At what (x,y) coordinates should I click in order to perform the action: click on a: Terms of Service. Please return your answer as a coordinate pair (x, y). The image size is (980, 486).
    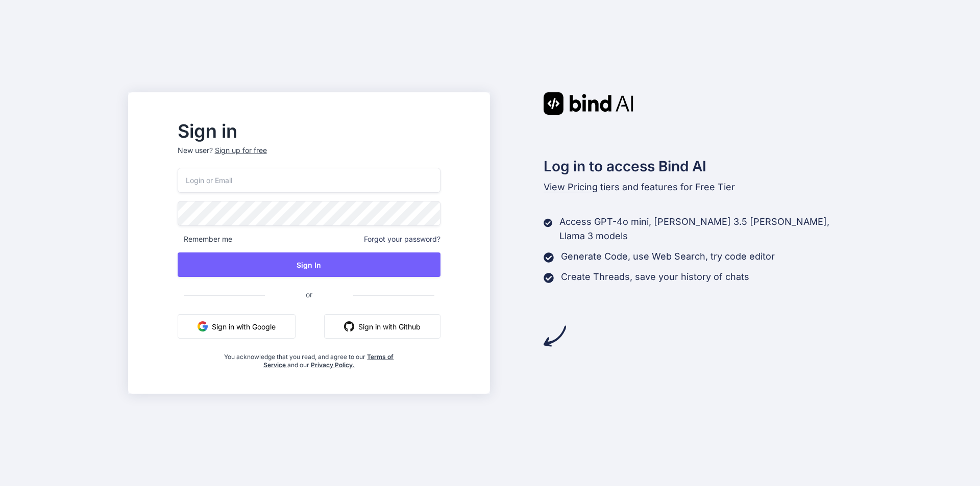
    Looking at the image, I should click on (329, 361).